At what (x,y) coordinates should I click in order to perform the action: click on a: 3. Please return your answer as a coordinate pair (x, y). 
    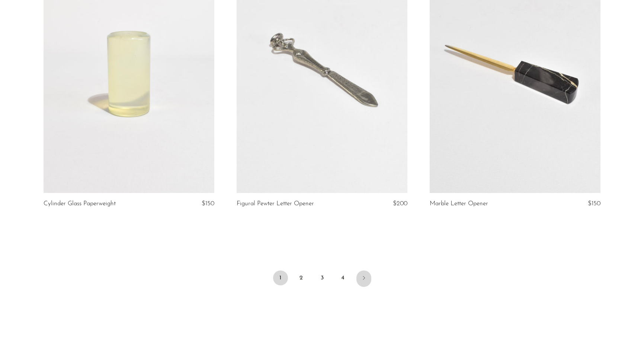
    Looking at the image, I should click on (322, 278).